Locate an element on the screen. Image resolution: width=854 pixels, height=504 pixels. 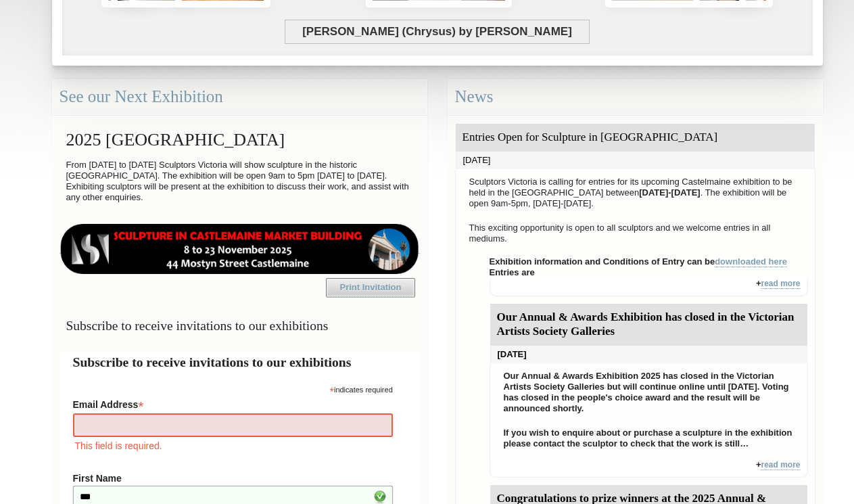
img: castlemaine-ldrbd25v2.png is located at coordinates (240, 249).